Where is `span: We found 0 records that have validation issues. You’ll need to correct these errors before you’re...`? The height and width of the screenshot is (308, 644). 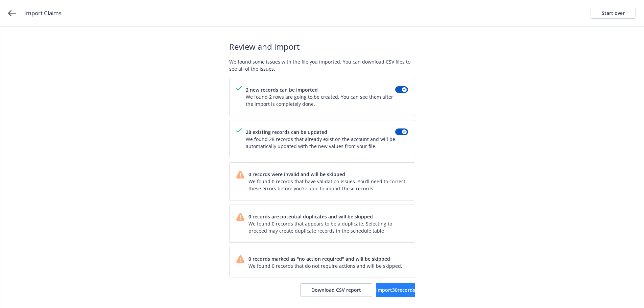
span: We found 0 records that have validation issues. You’ll need to correct these errors before you’re... is located at coordinates (328, 185).